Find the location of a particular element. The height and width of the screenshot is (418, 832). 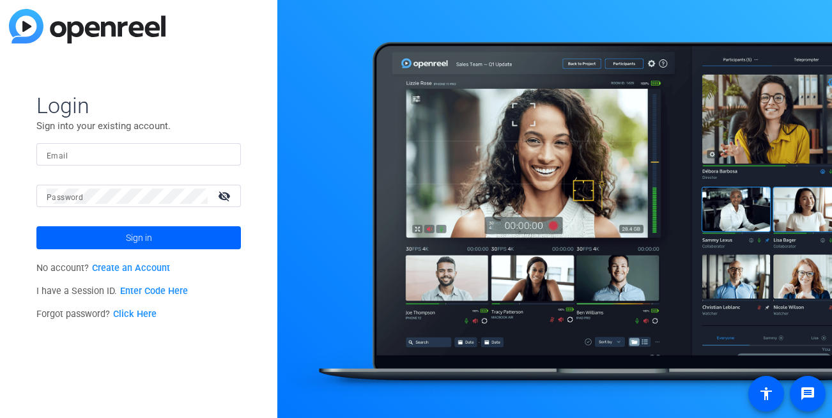

span: Sign in is located at coordinates (139, 238).